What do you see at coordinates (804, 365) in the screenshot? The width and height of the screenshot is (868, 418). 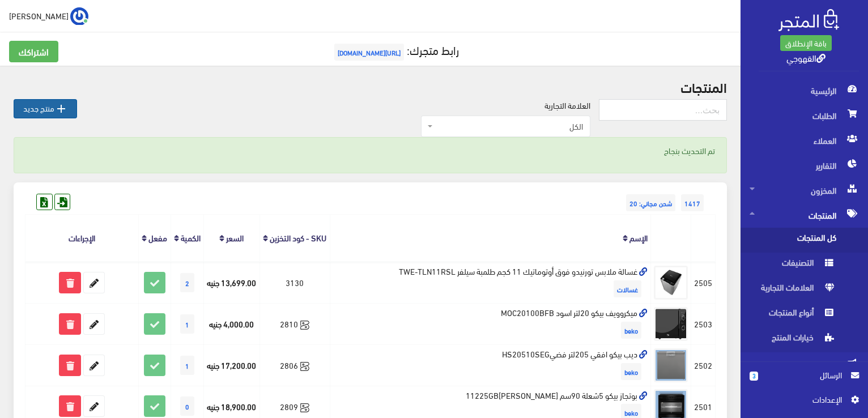 I see `span: التسويق` at bounding box center [804, 365].